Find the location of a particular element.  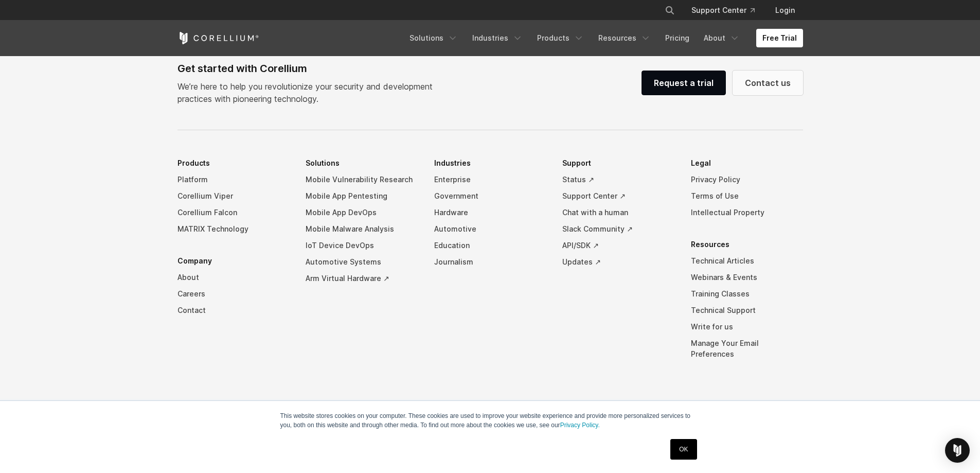

a: Webinars & Events is located at coordinates (747, 277).